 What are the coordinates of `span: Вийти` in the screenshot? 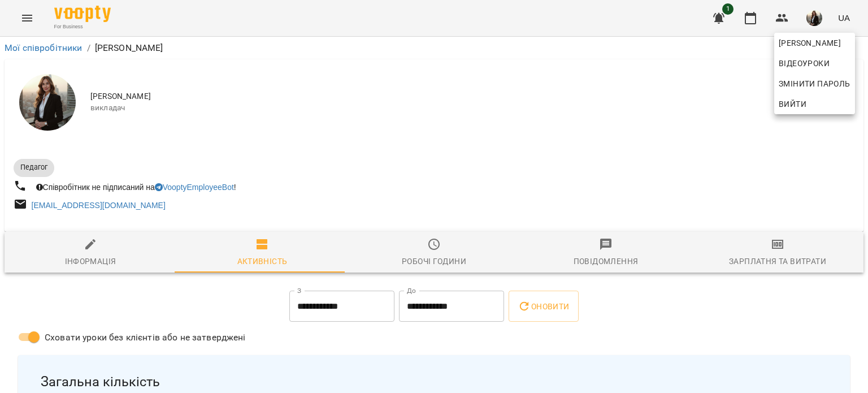 It's located at (792, 104).